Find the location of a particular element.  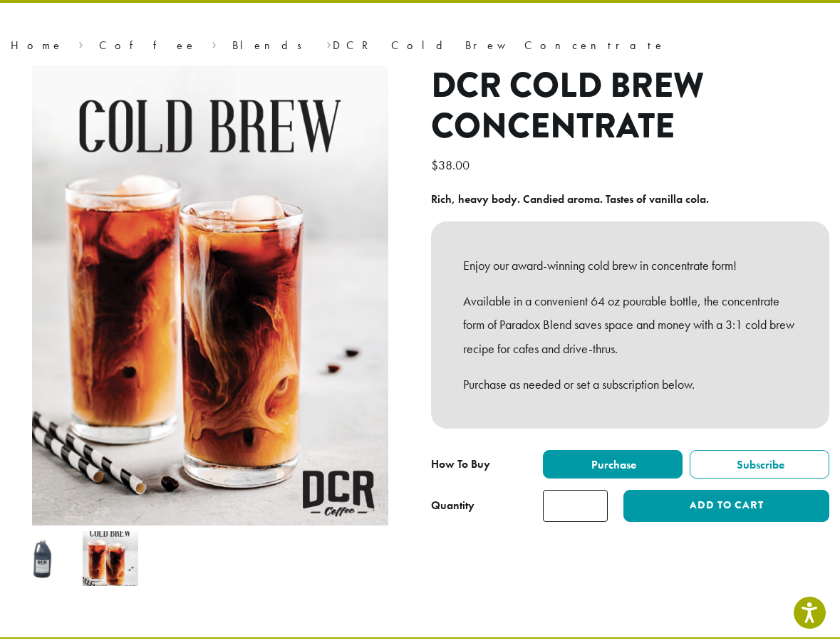

span: Subscribe is located at coordinates (760, 465).